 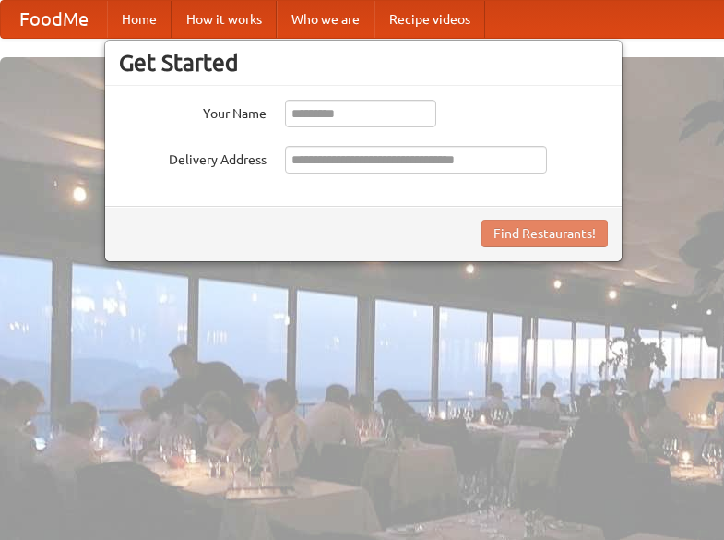 What do you see at coordinates (430, 19) in the screenshot?
I see `a: Recipe videos` at bounding box center [430, 19].